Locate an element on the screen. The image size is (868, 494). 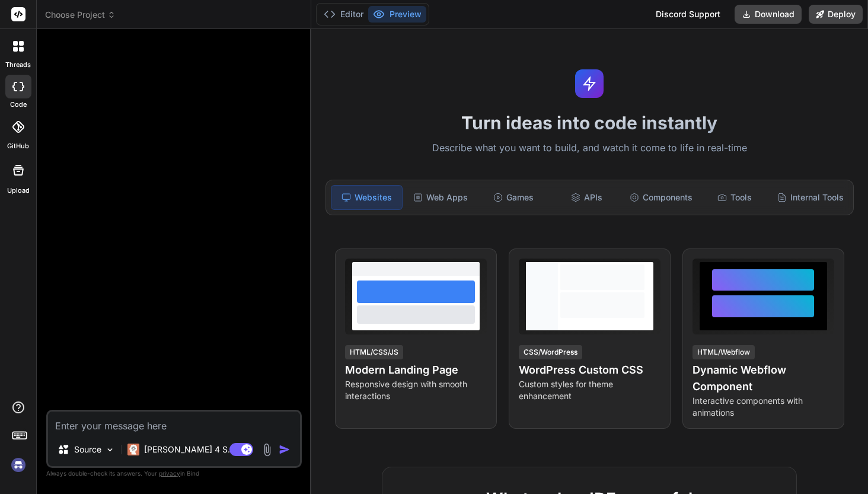
label: threads is located at coordinates (18, 65).